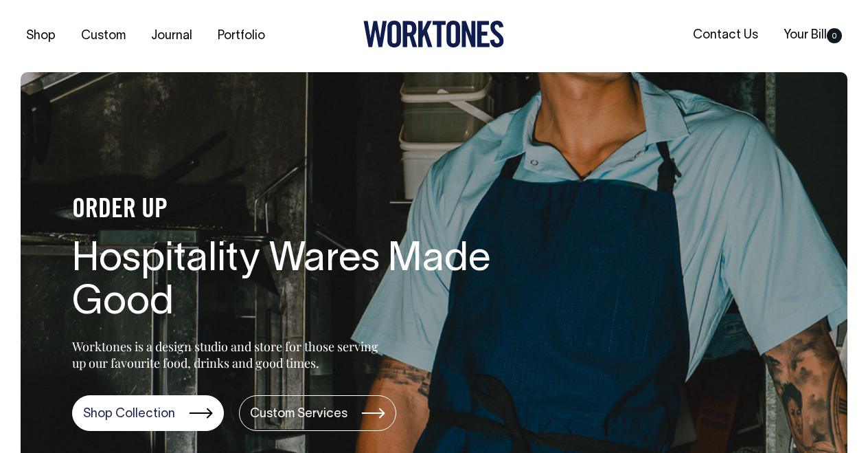 This screenshot has height=453, width=868. What do you see at coordinates (813, 35) in the screenshot?
I see `a: Your Bill0` at bounding box center [813, 35].